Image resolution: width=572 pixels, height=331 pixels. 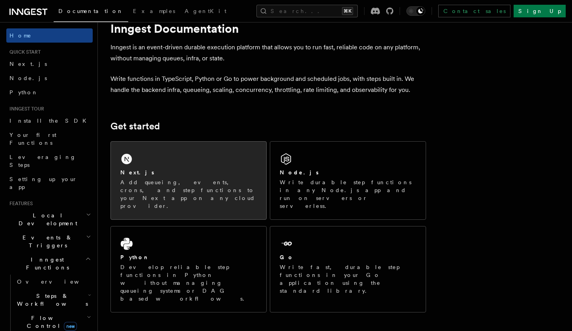 What do you see at coordinates (46, 242) in the screenshot?
I see `span: Events & Triggers` at bounding box center [46, 242].